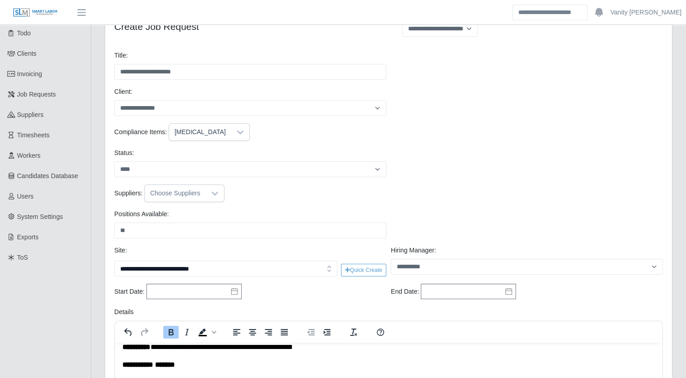  I want to click on button: Justify, so click(284, 332).